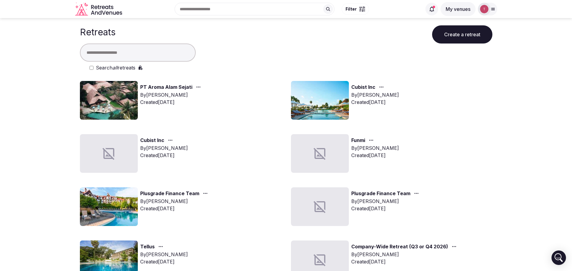 The image size is (572, 271). Describe the element at coordinates (358, 140) in the screenshot. I see `a: Funmi` at that location.